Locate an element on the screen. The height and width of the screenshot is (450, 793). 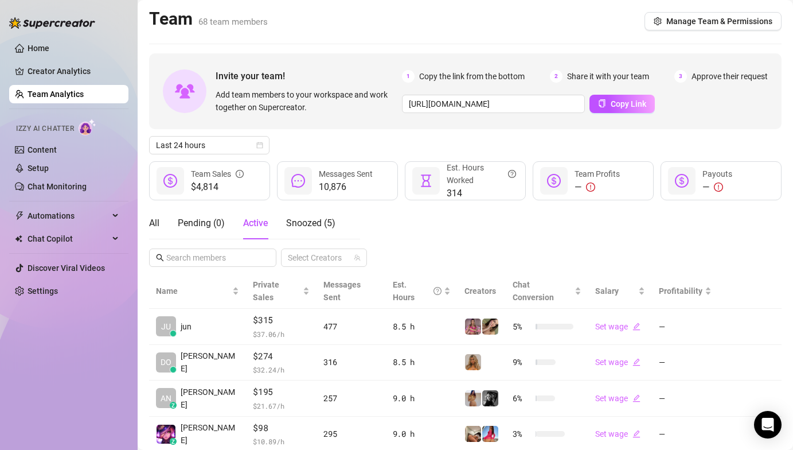
a: Team Analytics is located at coordinates (56, 94).